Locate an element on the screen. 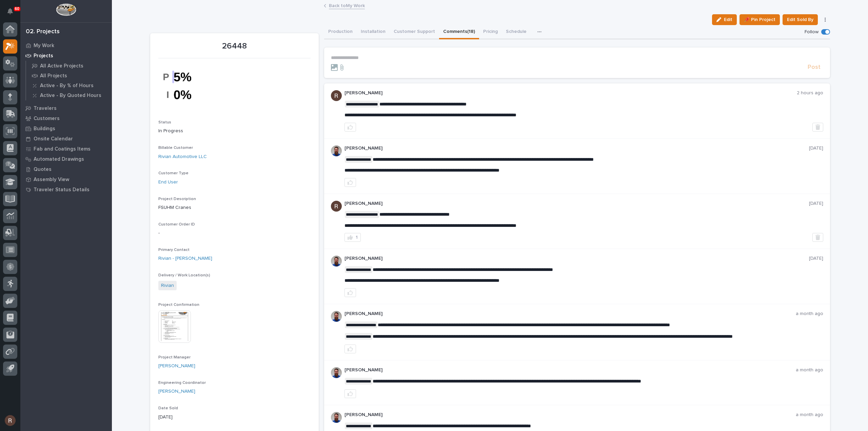 The height and width of the screenshot is (431, 868). a: All Active Projects is located at coordinates (69, 66).